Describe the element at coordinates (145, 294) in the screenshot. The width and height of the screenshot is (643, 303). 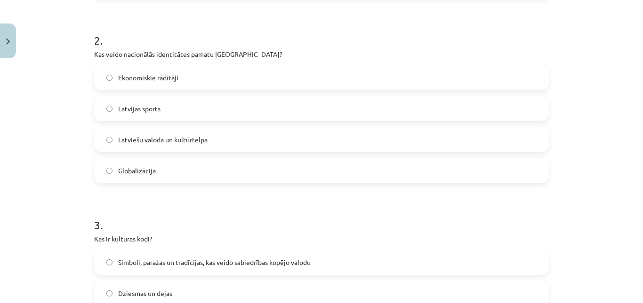
I see `span: Dziesmas un dejas` at that location.